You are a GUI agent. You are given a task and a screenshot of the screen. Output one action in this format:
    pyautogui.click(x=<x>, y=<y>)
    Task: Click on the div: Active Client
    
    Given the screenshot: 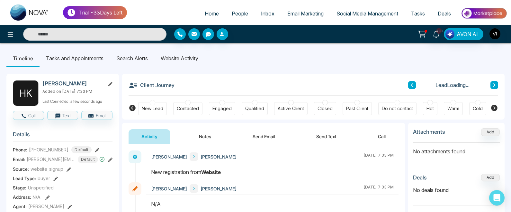 What is the action you would take?
    pyautogui.click(x=291, y=108)
    